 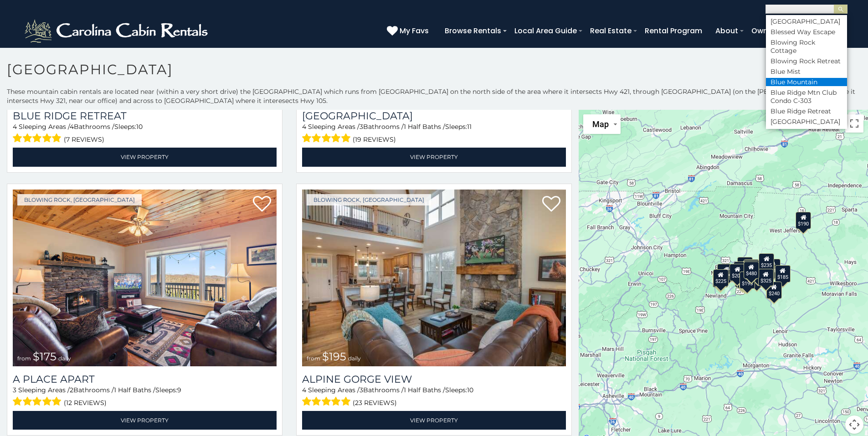 I want to click on span: (7 reviews), so click(x=84, y=139).